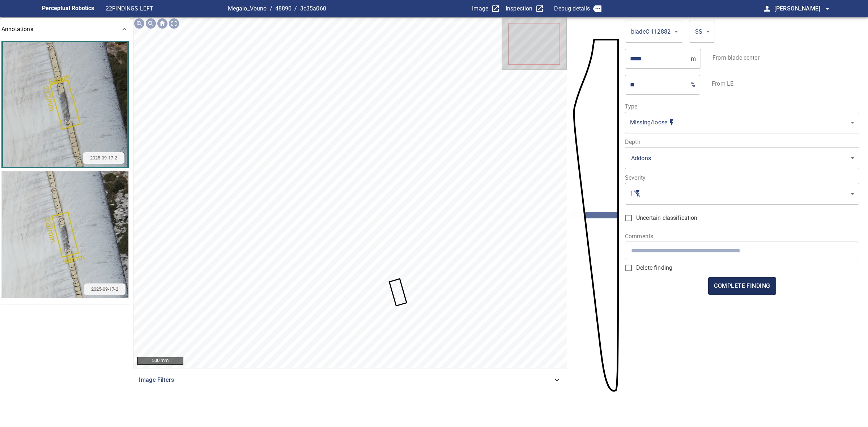 The image size is (868, 427). I want to click on span: Delete finding, so click(654, 268).